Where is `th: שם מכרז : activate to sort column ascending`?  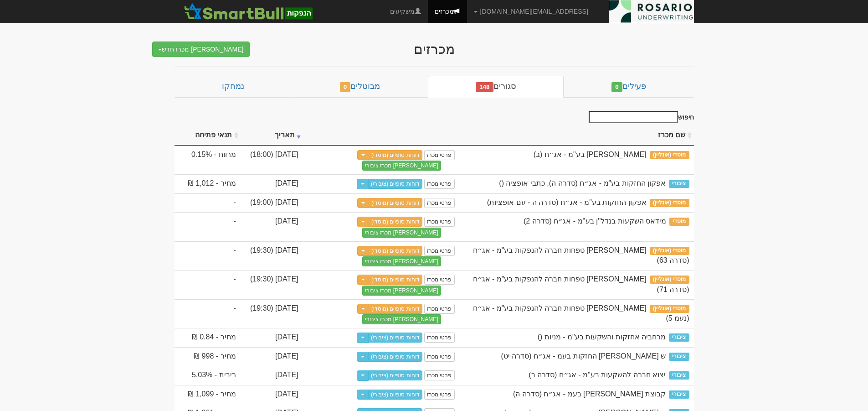
th: שם מכרז : activate to sort column ascending is located at coordinates (577, 135).